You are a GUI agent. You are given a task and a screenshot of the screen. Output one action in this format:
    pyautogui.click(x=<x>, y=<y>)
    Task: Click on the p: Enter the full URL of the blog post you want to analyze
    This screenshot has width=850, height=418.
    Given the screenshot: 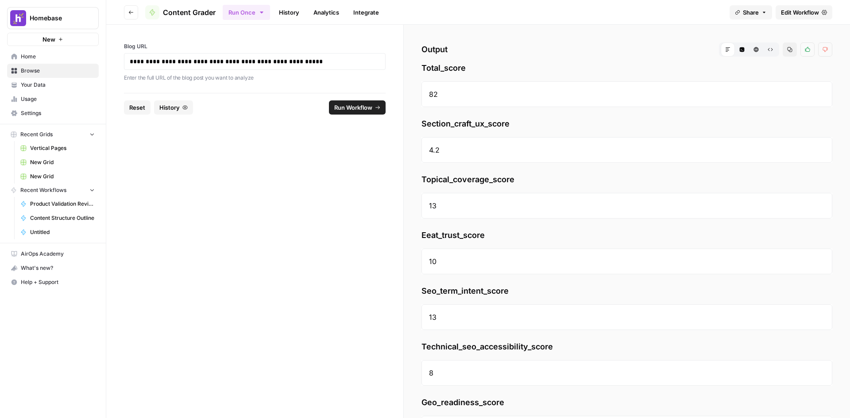 What is the action you would take?
    pyautogui.click(x=255, y=78)
    